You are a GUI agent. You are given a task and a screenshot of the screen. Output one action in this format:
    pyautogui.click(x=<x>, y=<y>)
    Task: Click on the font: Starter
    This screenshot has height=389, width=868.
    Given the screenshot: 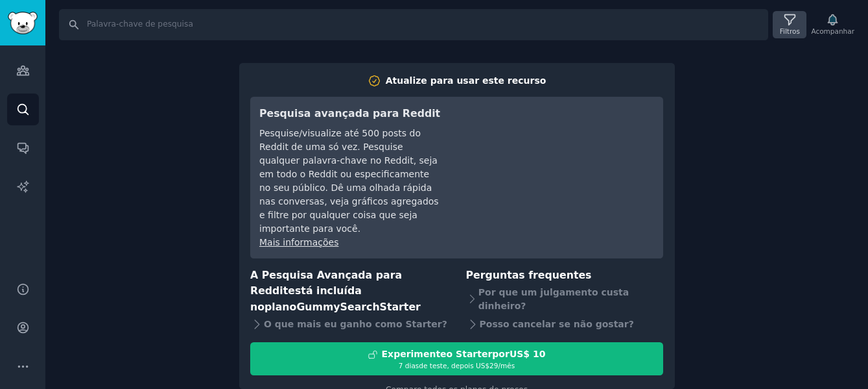 What is the action you would take?
    pyautogui.click(x=400, y=306)
    